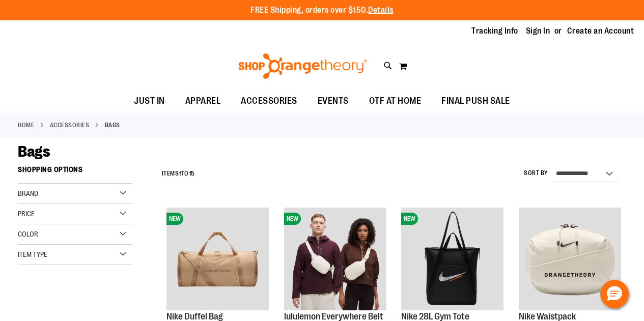  Describe the element at coordinates (178, 174) in the screenshot. I see `h2: Items to` at that location.